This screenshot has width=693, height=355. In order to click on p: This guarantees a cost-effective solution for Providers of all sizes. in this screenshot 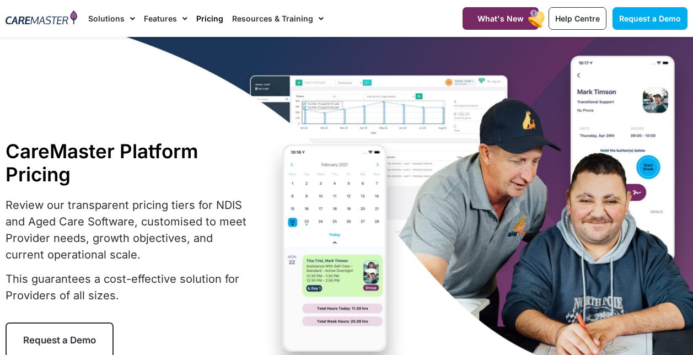, I will do `click(126, 287)`.